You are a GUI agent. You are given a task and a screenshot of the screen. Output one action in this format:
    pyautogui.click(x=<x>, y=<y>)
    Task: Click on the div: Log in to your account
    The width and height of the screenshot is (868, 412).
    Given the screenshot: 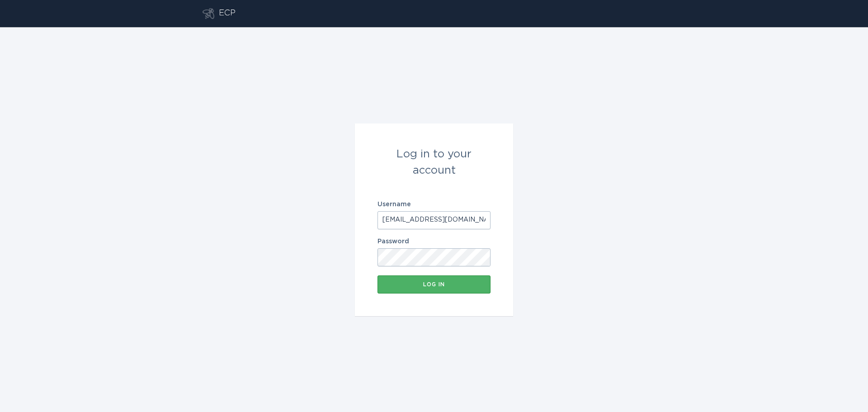 What is the action you would take?
    pyautogui.click(x=434, y=162)
    